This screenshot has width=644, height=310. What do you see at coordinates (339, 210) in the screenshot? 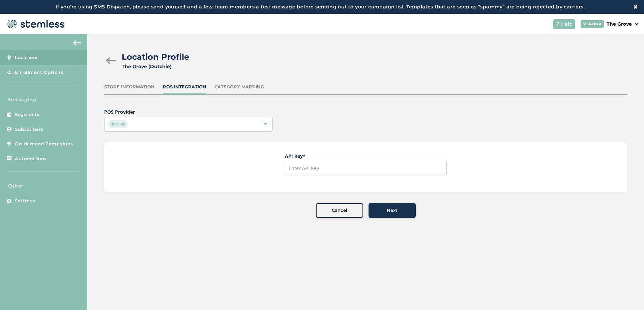
I see `span: Cancel` at bounding box center [339, 210].